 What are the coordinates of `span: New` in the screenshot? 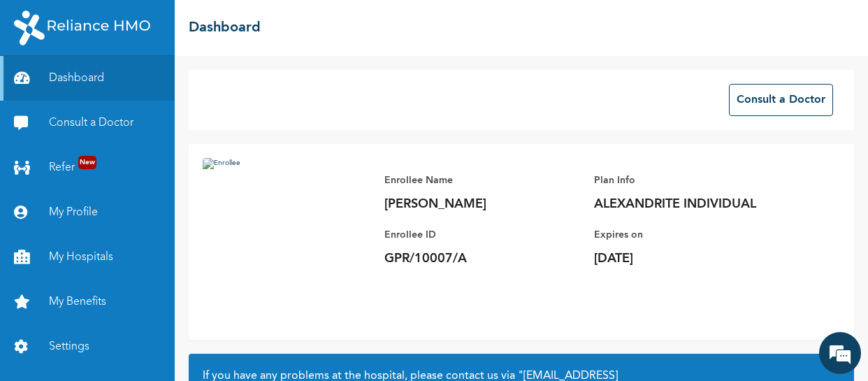 It's located at (87, 162).